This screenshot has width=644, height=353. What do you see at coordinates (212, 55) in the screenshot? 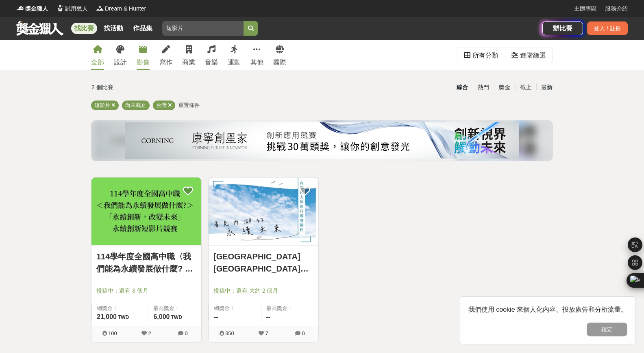
I see `a: 音樂` at bounding box center [212, 55].